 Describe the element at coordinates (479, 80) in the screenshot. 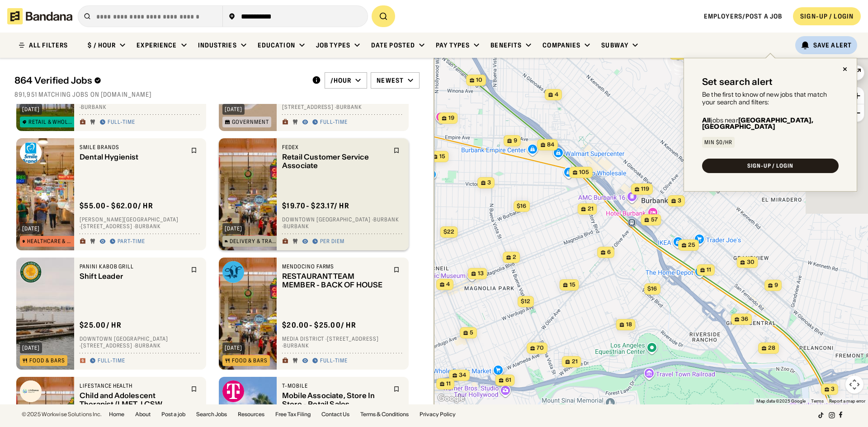

I see `span: 10` at that location.